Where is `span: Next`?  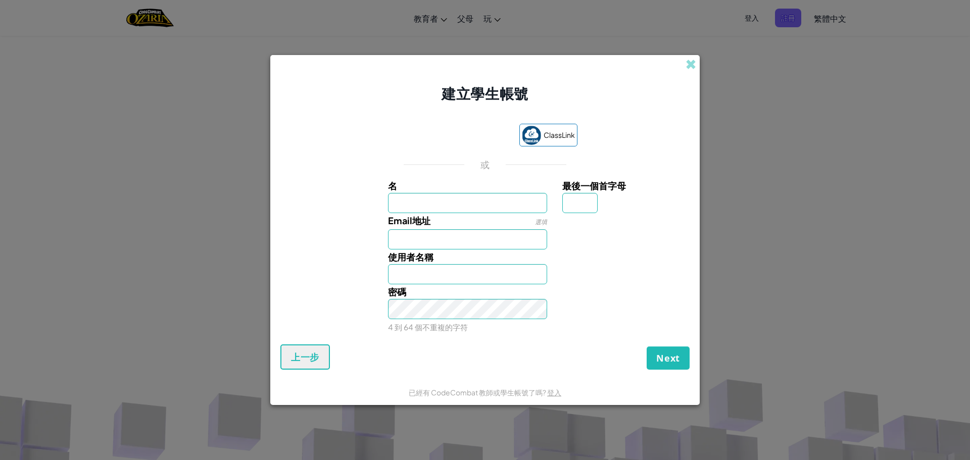 span: Next is located at coordinates (668, 358).